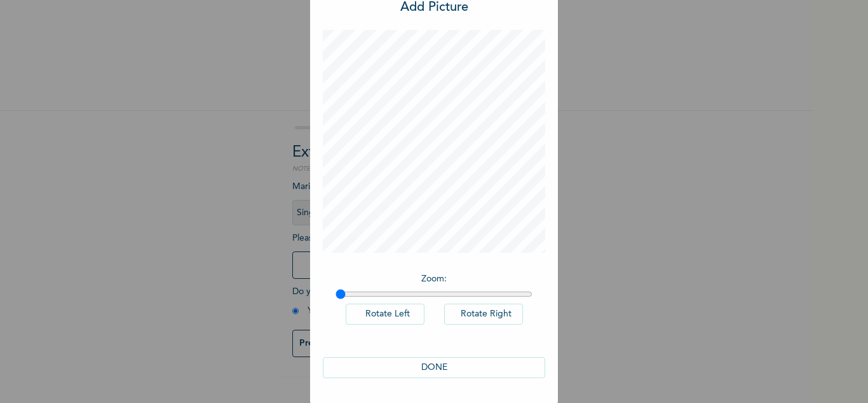 Image resolution: width=868 pixels, height=403 pixels. What do you see at coordinates (484, 313) in the screenshot?
I see `button: Rotate Right` at bounding box center [484, 313].